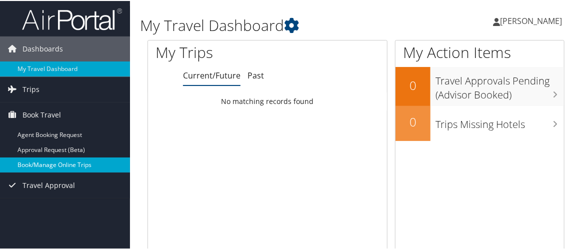 This screenshot has width=578, height=249. I want to click on h1: My Travel Dashboard, so click(284, 24).